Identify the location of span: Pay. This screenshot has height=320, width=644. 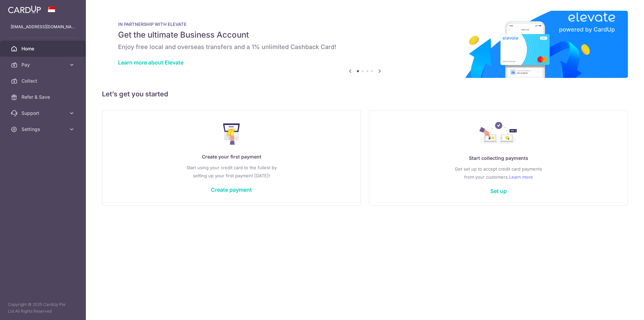
(43, 65).